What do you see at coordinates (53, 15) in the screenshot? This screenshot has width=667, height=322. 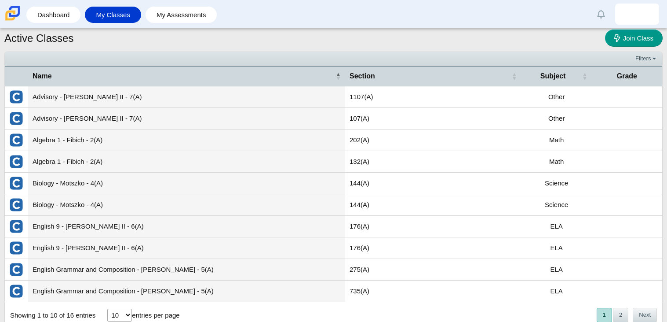 I see `a: Dashboard` at bounding box center [53, 15].